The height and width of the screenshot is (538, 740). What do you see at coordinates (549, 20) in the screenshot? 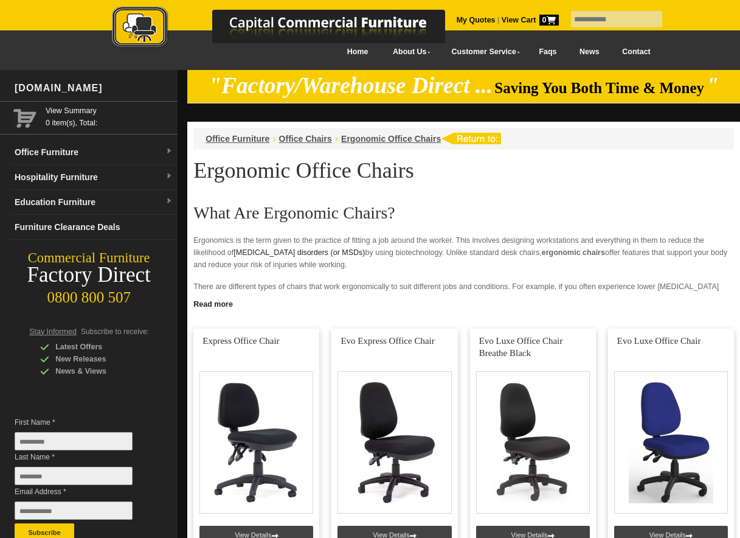
I see `span: 0` at bounding box center [549, 20].